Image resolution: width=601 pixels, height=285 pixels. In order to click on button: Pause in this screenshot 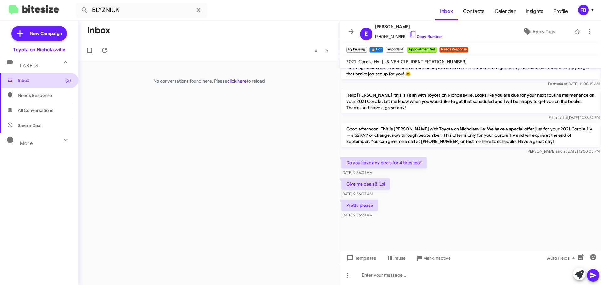, I will do `click(396, 258)`.